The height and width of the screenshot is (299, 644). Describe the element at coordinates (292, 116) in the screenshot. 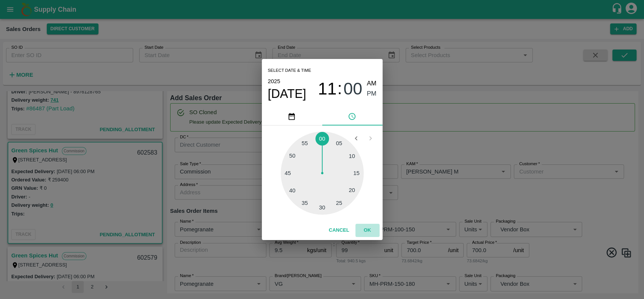

I see `button: pick date` at that location.